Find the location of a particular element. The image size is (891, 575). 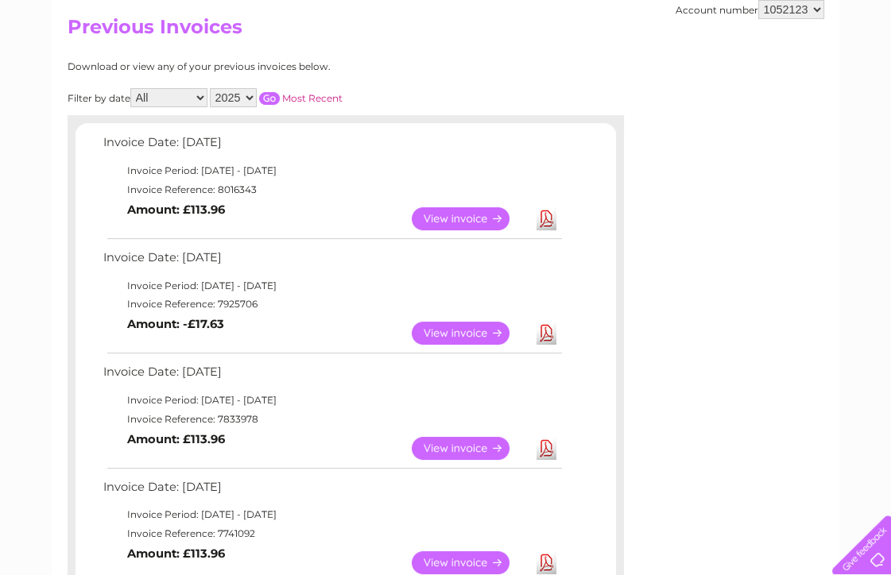

a: Energy is located at coordinates (668, 73).